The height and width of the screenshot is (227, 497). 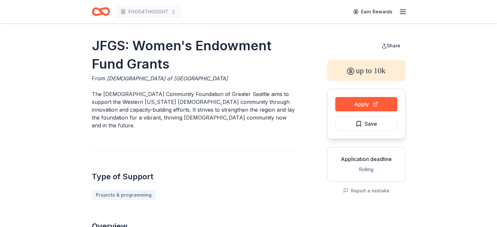 I want to click on a: Earn Rewards, so click(x=373, y=12).